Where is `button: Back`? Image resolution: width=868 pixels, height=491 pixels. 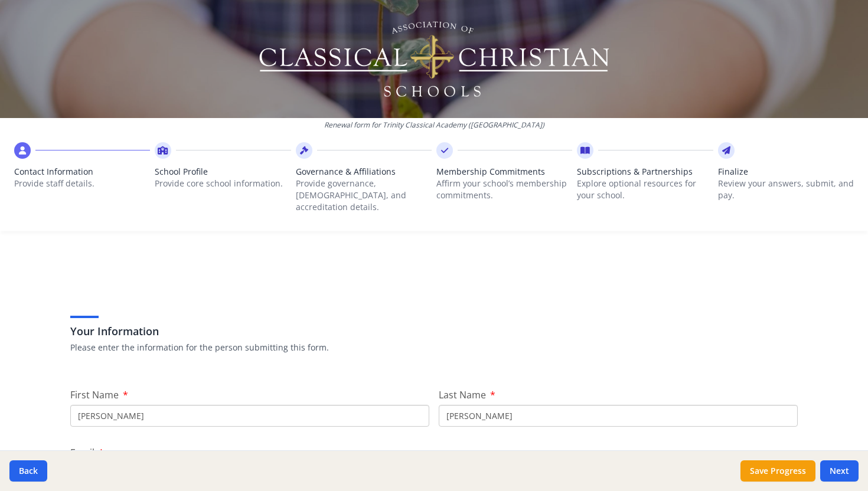
button: Back is located at coordinates (29, 471).